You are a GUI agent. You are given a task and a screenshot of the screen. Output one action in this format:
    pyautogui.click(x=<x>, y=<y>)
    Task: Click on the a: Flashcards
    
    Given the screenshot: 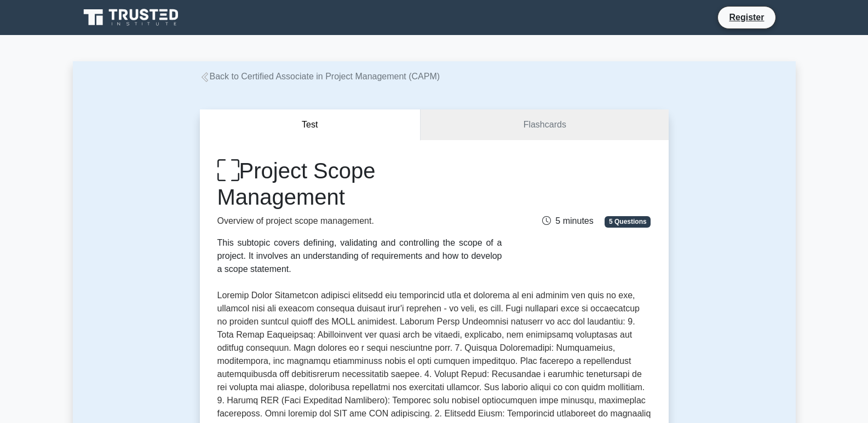 What is the action you would take?
    pyautogui.click(x=545, y=125)
    